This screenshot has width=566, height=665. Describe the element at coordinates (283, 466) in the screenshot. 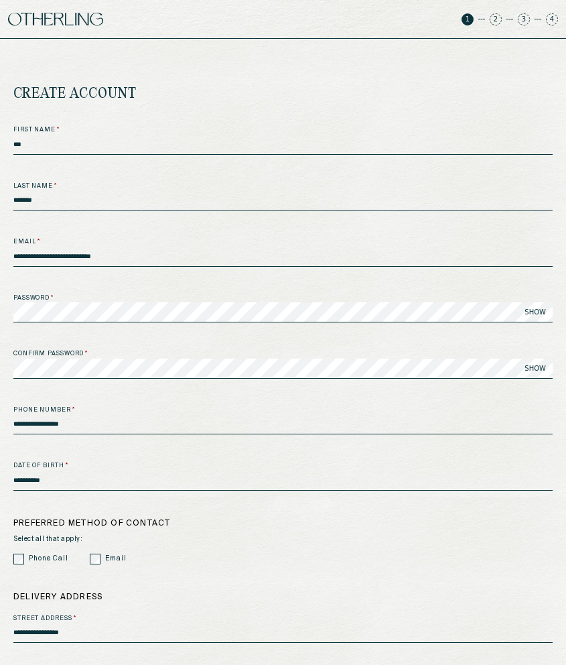

I see `label: Date of Birth` at that location.